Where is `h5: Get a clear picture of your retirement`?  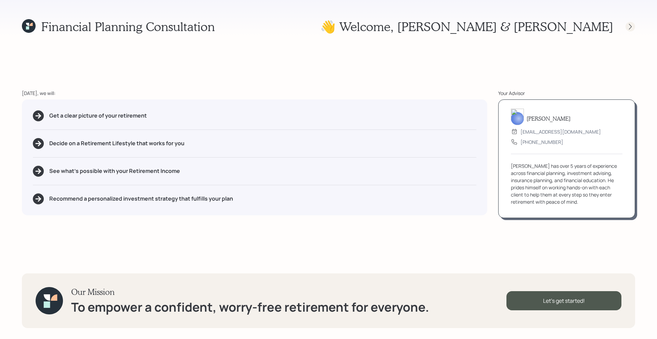 h5: Get a clear picture of your retirement is located at coordinates (98, 116).